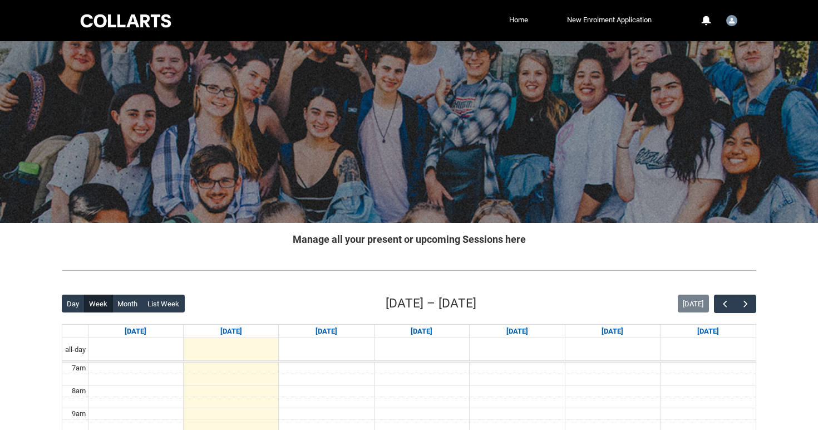 The width and height of the screenshot is (818, 430). Describe the element at coordinates (135, 331) in the screenshot. I see `a: Go to October 5, 2025` at that location.